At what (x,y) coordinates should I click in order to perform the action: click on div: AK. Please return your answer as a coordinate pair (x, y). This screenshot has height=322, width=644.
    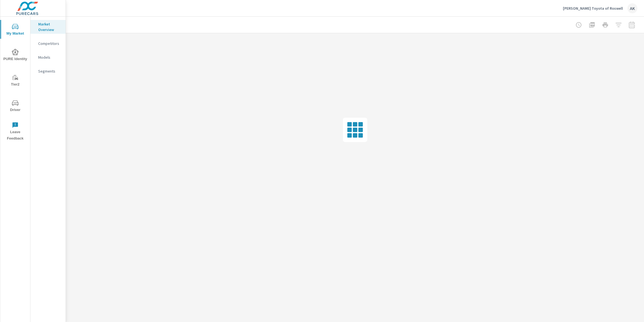
    Looking at the image, I should click on (633, 9).